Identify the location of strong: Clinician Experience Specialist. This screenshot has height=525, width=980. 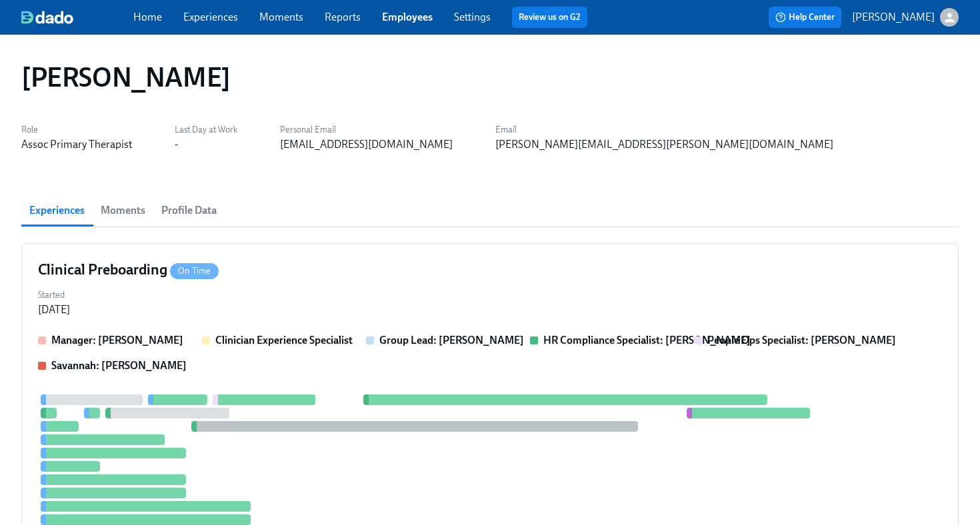
(284, 340).